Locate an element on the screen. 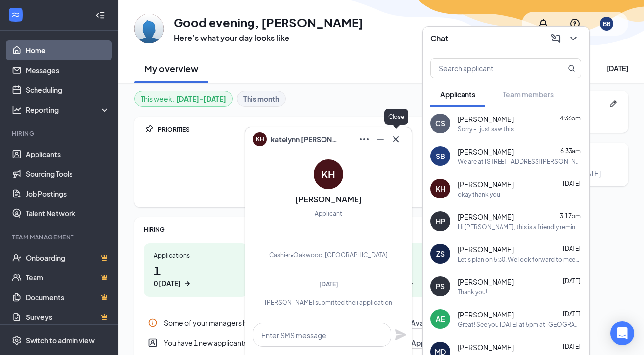  a: OnboardingCrown is located at coordinates (68, 258).